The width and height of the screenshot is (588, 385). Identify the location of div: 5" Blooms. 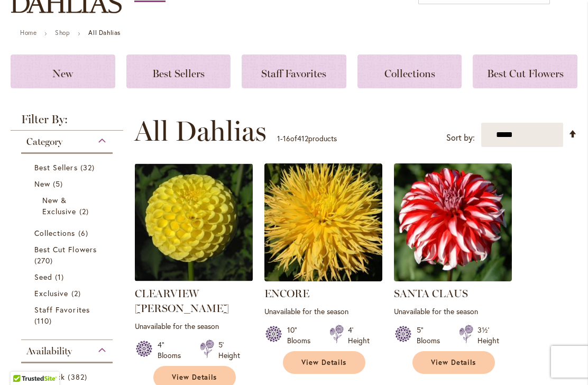
(432, 336).